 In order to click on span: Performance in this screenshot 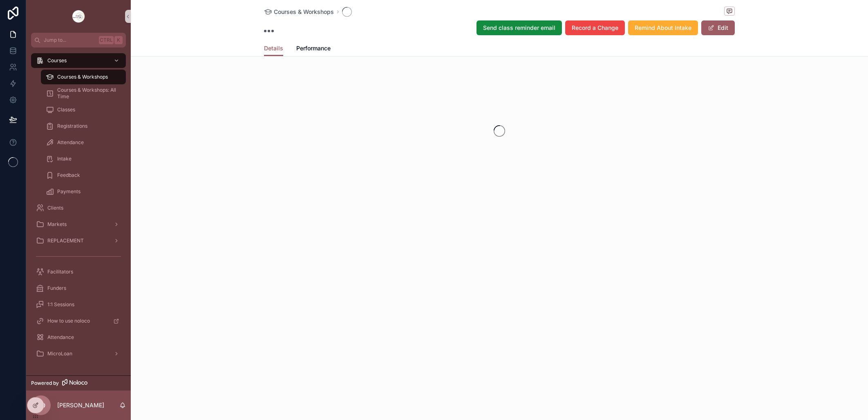, I will do `click(314, 48)`.